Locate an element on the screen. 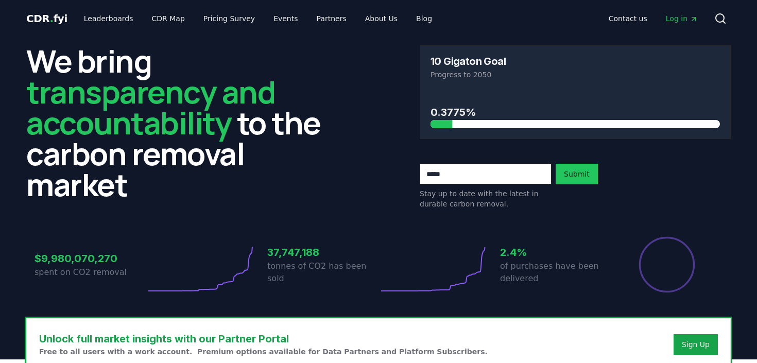 This screenshot has width=757, height=363. a: Sign Up is located at coordinates (696, 345).